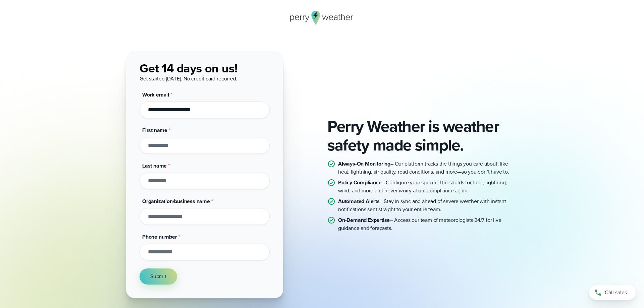 The height and width of the screenshot is (308, 644). I want to click on span: Call sales, so click(616, 292).